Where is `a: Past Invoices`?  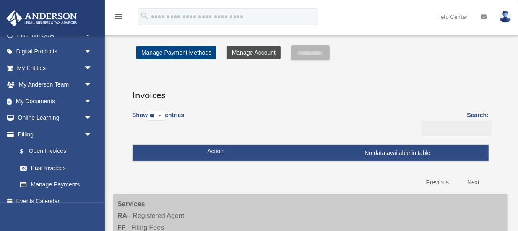 a: Past Invoices is located at coordinates (56, 168).